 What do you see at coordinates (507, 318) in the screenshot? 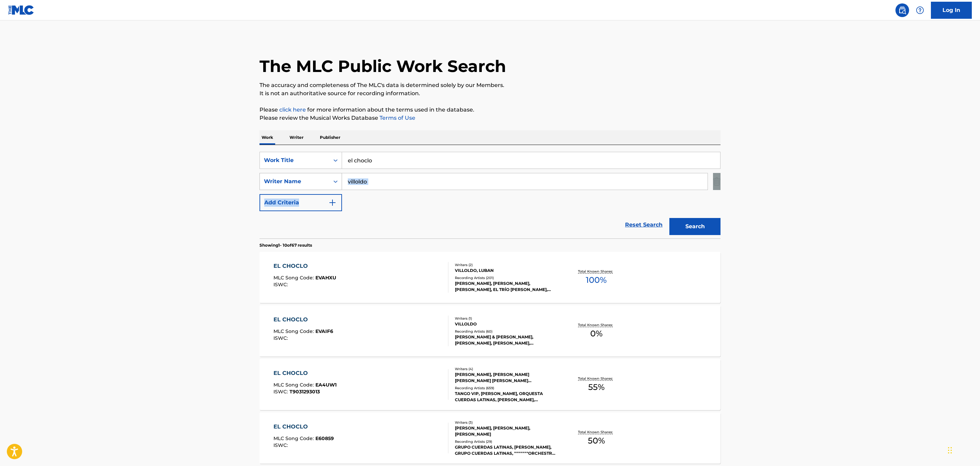
I see `div: Writers ( 1 )` at bounding box center [507, 318].